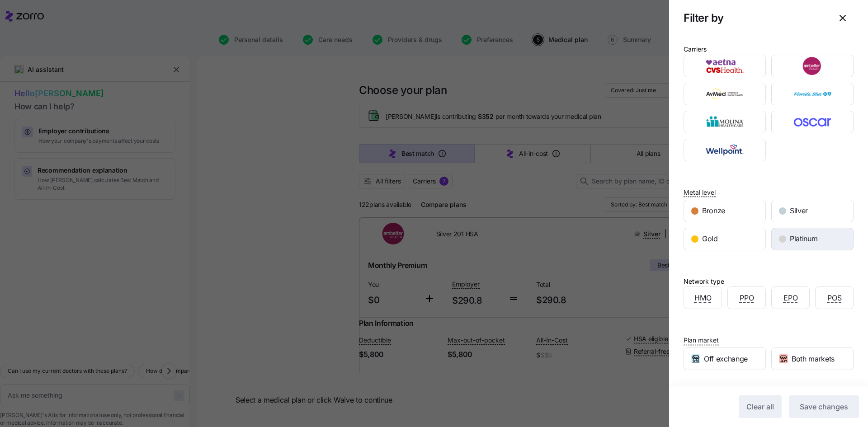 The height and width of the screenshot is (427, 868). What do you see at coordinates (791, 298) in the screenshot?
I see `span: EPO` at bounding box center [791, 298].